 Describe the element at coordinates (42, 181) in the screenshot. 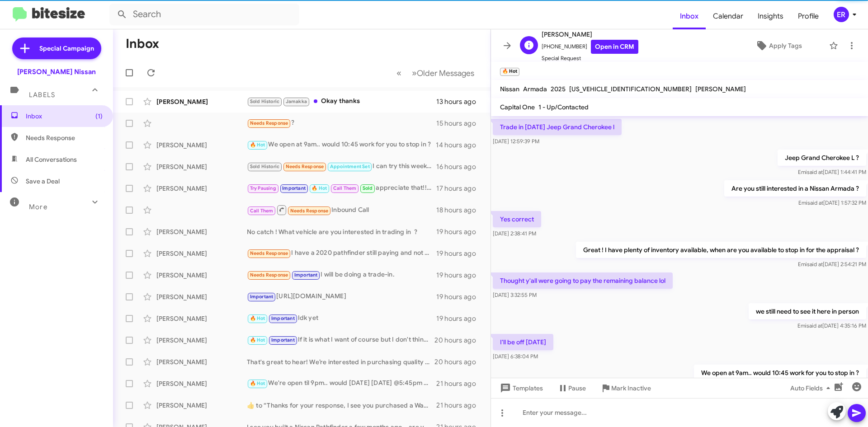

I see `span: Save a Deal` at that location.